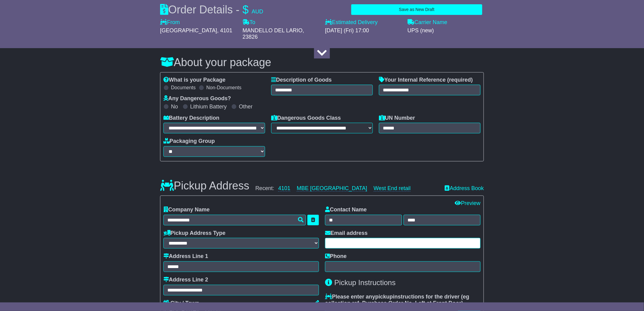  Describe the element at coordinates (223, 87) in the screenshot. I see `label: Non-Documents` at that location.